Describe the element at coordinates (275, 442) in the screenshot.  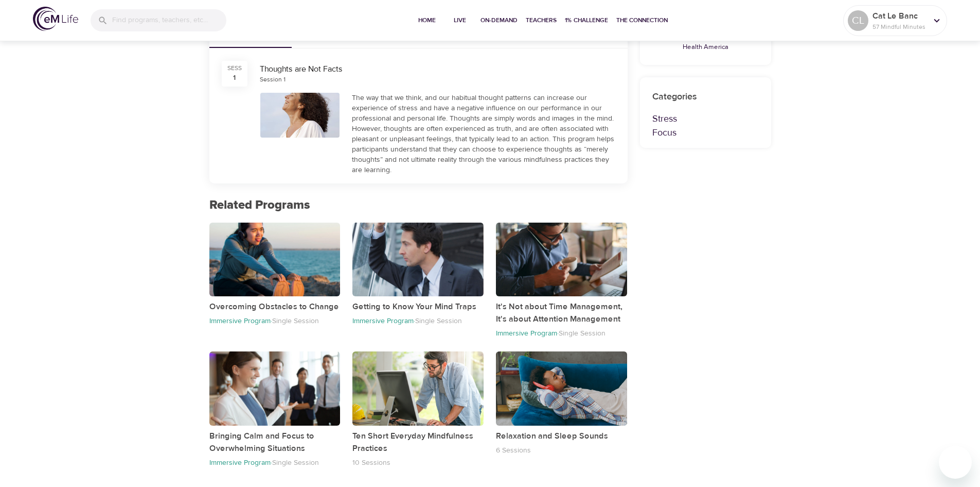
I see `p: Bringing Calm and Focus to Overwhelming Situations` at that location.